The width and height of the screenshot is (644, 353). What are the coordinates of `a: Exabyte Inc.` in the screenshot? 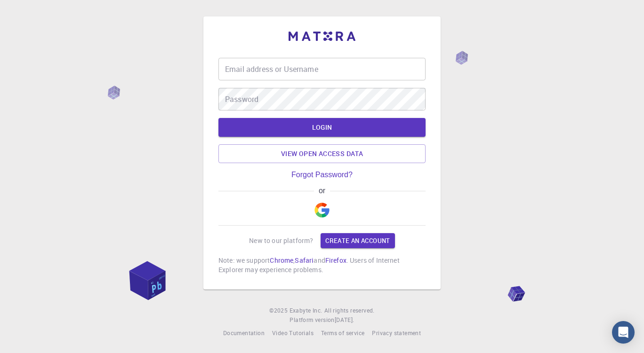 It's located at (306, 311).